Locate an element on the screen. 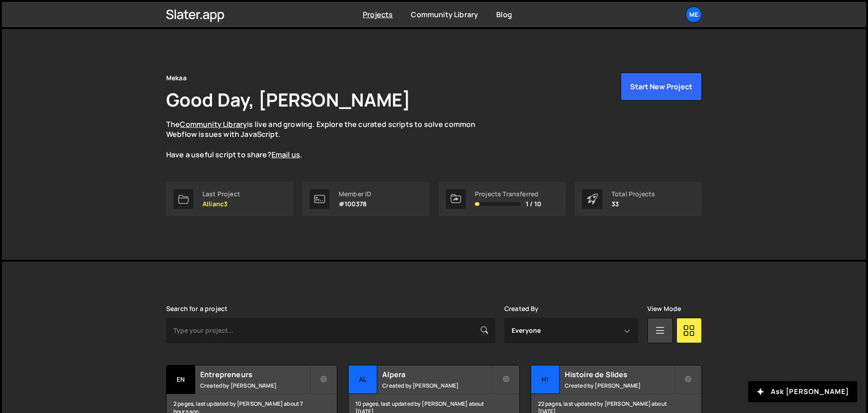 The width and height of the screenshot is (868, 413). a: Projects is located at coordinates (378, 15).